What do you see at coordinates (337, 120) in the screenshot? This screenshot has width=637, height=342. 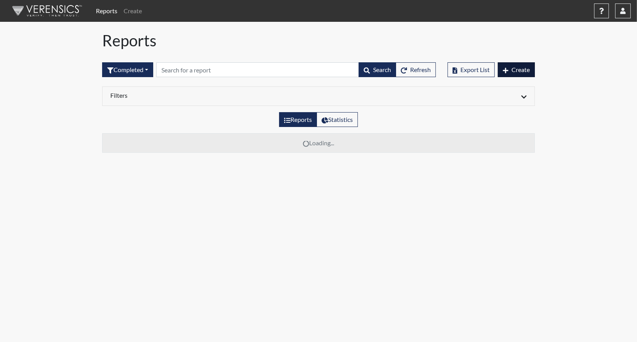 I see `label: View statistics about completed interviews` at bounding box center [337, 120].